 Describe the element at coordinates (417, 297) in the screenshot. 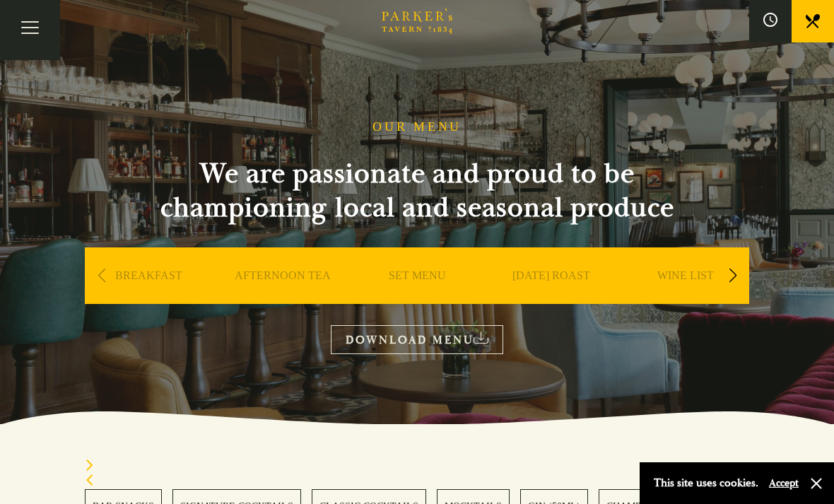

I see `a: SET MENU` at that location.